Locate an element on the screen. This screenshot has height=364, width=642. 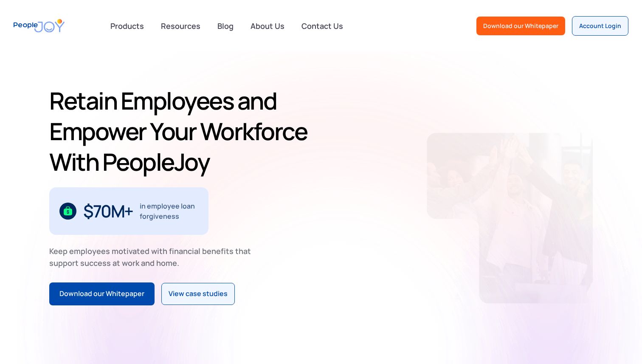
a: Contact Us is located at coordinates (322, 26).